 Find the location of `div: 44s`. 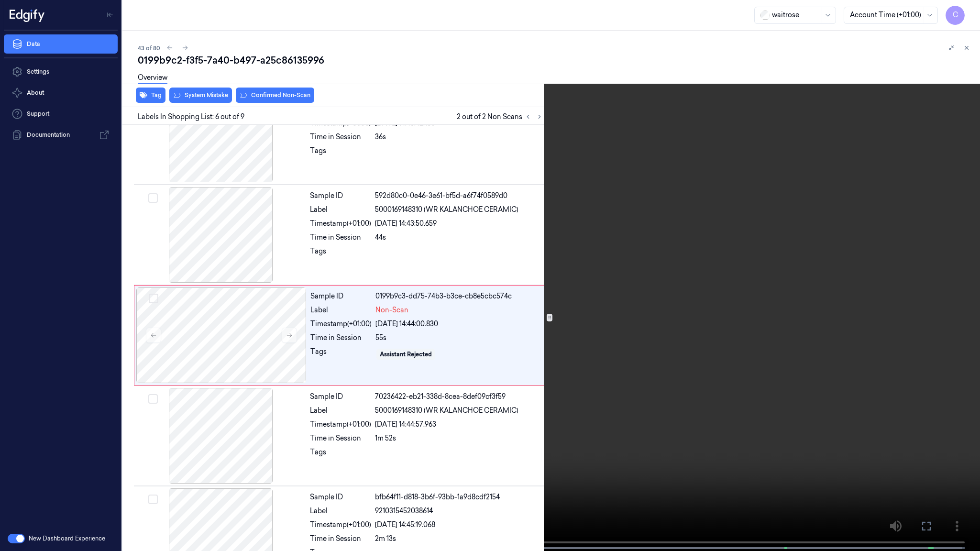

div: 44s is located at coordinates (459, 237).